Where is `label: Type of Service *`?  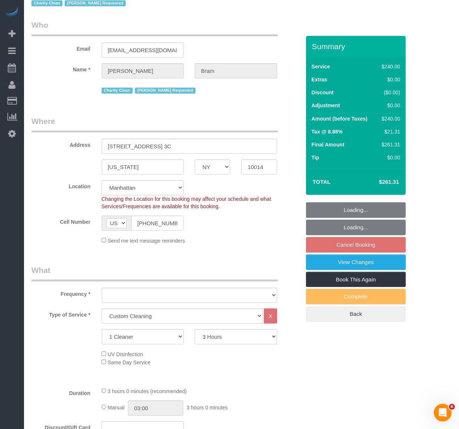
label: Type of Service * is located at coordinates (61, 313).